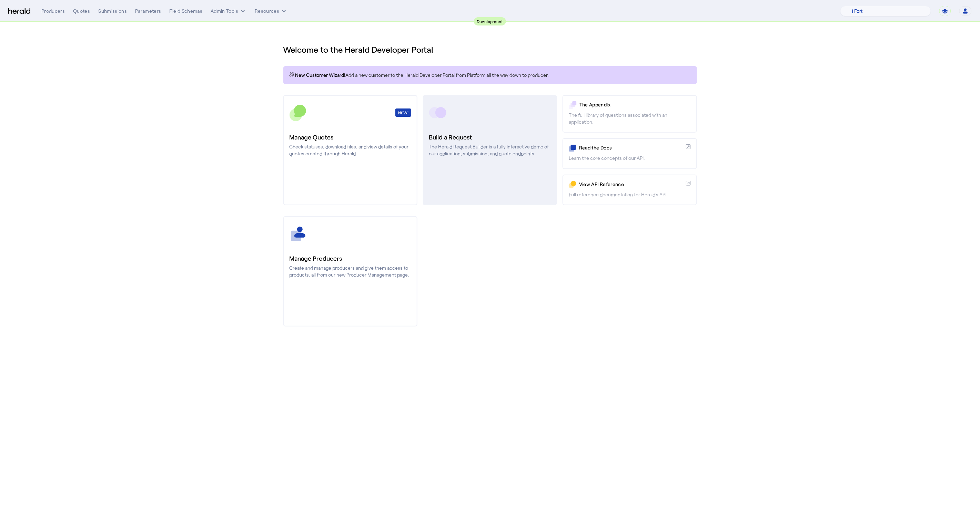  I want to click on p: Full reference documentation for Herald's API., so click(629, 194).